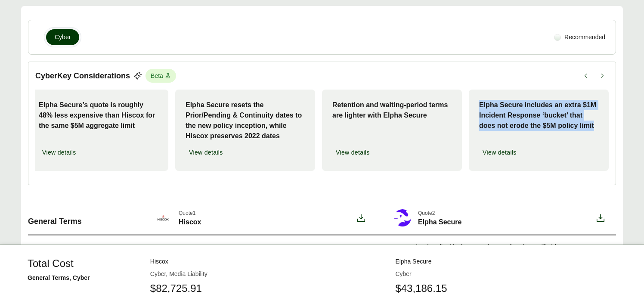  Describe the element at coordinates (190, 213) in the screenshot. I see `span: Quote 1` at that location.